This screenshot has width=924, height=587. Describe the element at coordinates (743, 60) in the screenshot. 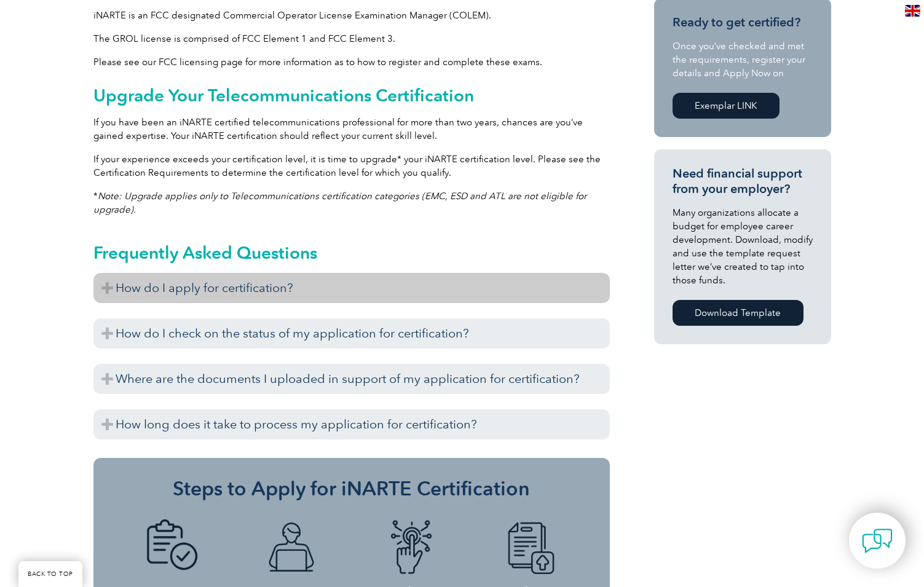

I see `p: Once you’ve checked and met the requirements, register your details and Apply Now on` at that location.